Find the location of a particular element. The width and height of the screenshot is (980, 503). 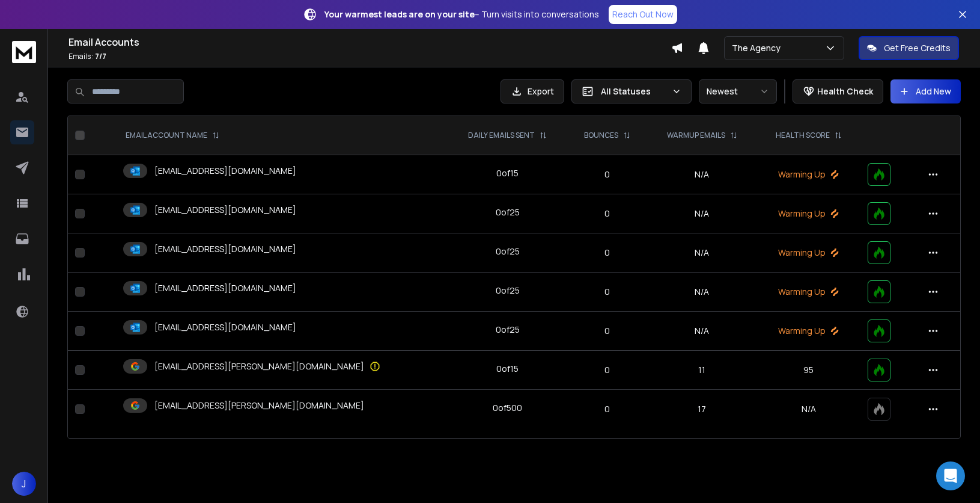

p: The Agency is located at coordinates (759, 48).